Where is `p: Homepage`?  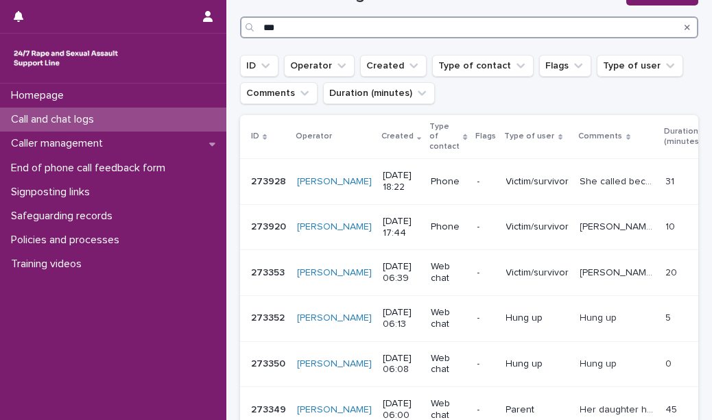 p: Homepage is located at coordinates (40, 95).